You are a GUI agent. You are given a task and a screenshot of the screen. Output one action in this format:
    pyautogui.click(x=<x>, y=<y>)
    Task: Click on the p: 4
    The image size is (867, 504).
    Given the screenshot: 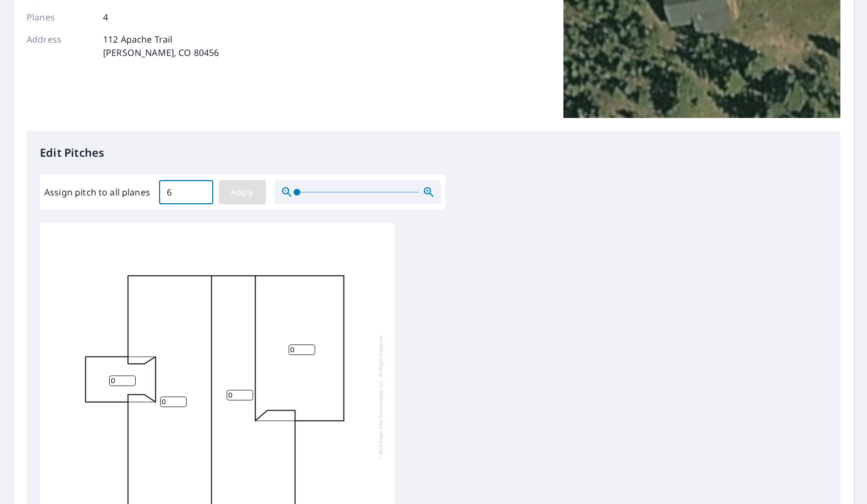 What is the action you would take?
    pyautogui.click(x=105, y=17)
    